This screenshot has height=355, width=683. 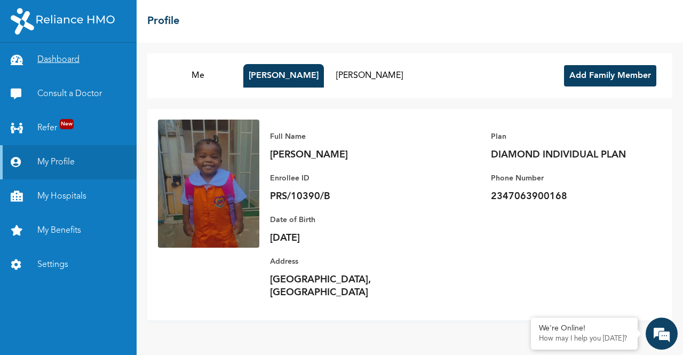 I want to click on div: Your chat session has ended. If you wish to continue the conversation from where you left,, so click(x=104, y=261).